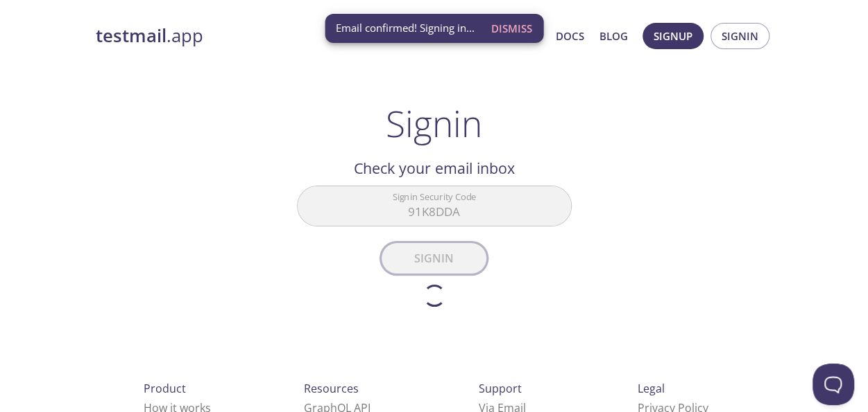  What do you see at coordinates (259, 36) in the screenshot?
I see `a: testmail.app` at bounding box center [259, 36].